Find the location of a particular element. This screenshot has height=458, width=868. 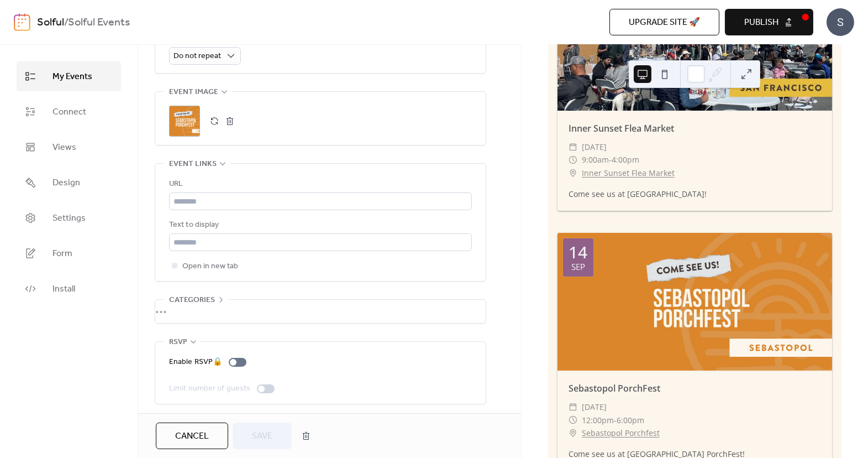

a: Inner Sunset Flea Market is located at coordinates (628, 174).